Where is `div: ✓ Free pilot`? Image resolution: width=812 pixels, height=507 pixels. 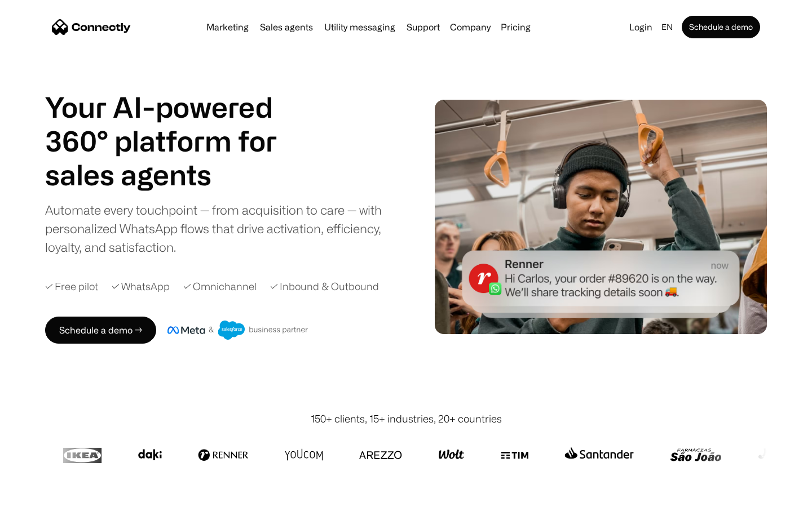 div: ✓ Free pilot is located at coordinates (71, 287).